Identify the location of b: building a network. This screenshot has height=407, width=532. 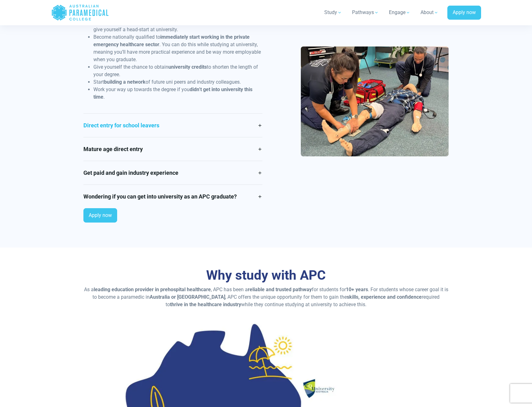
(124, 82).